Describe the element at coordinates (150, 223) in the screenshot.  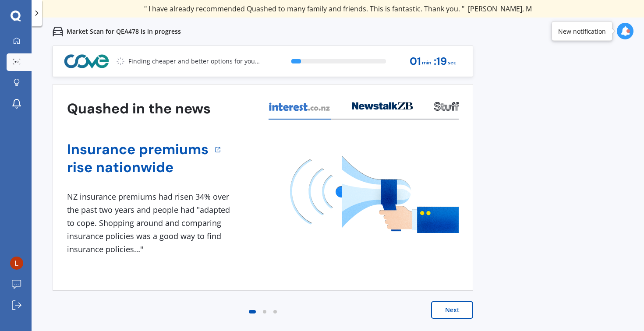
I see `div: NZ insurance premiums had risen 34% over the past two years and people had "adapted to cope. Shop...` at that location.